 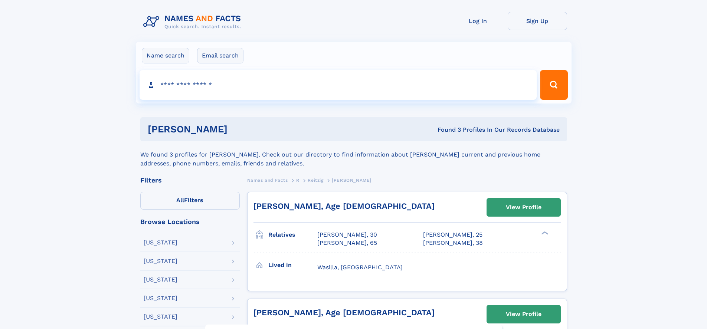 I want to click on a: R, so click(x=298, y=180).